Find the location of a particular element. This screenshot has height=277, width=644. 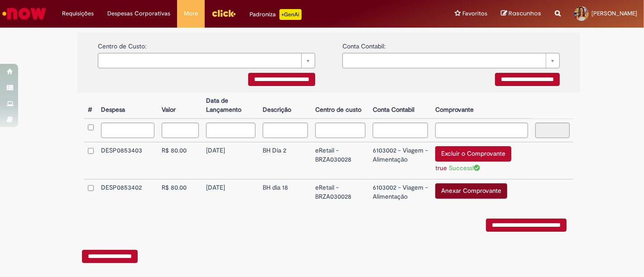

td: Excluir o Comprovante true Success! is located at coordinates (481, 161).